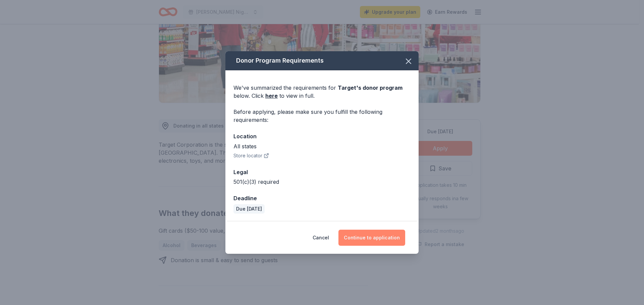 This screenshot has height=305, width=644. What do you see at coordinates (322, 147) in the screenshot?
I see `div: All states` at bounding box center [322, 147].